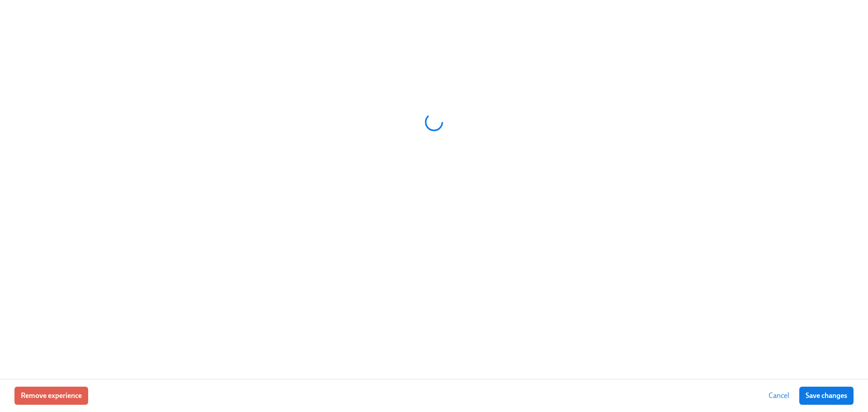  Describe the element at coordinates (826, 396) in the screenshot. I see `span: Save changes` at that location.